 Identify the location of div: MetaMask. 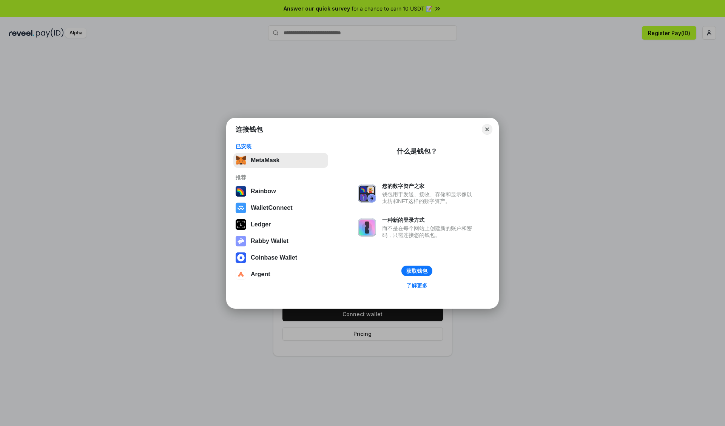
(265, 161).